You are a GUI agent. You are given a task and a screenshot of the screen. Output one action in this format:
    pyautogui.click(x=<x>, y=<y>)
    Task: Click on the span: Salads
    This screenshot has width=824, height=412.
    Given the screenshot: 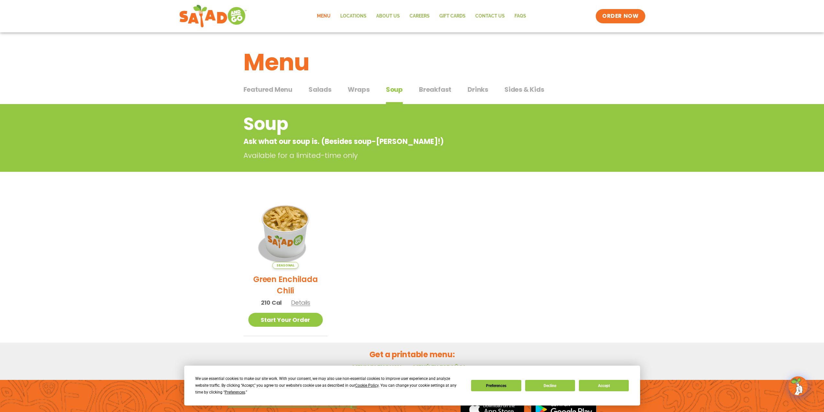 What is the action you would take?
    pyautogui.click(x=320, y=89)
    